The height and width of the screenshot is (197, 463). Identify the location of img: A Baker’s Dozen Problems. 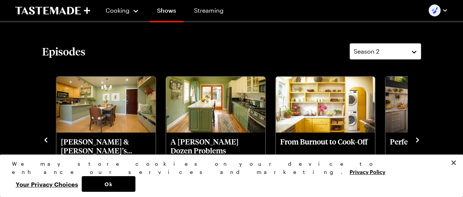
(216, 105).